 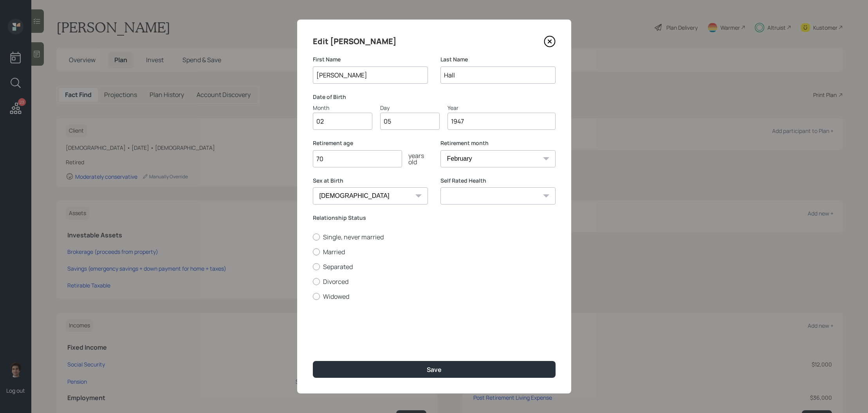 What do you see at coordinates (498, 60) in the screenshot?
I see `label: Last Name` at bounding box center [498, 60].